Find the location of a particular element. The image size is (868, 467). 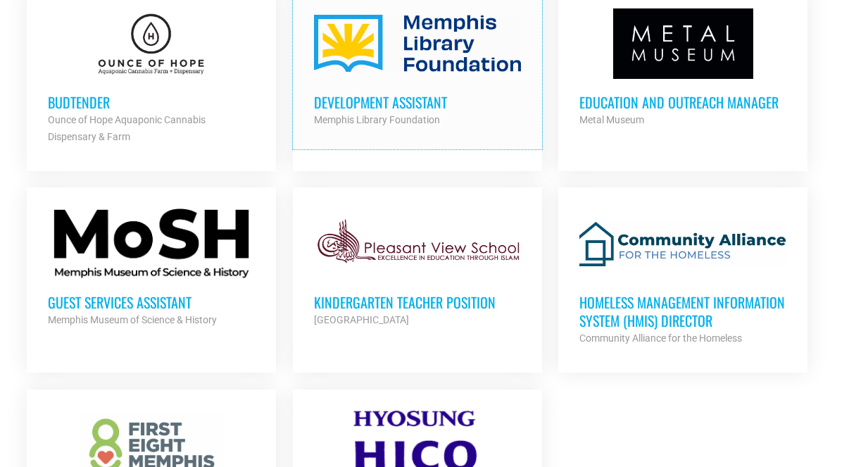

h3: Development Assistant is located at coordinates (417, 102).